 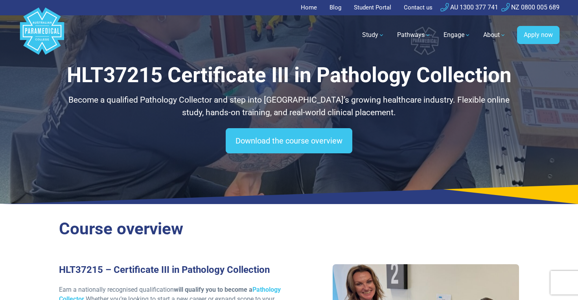 What do you see at coordinates (457, 35) in the screenshot?
I see `a: Engage` at bounding box center [457, 35].